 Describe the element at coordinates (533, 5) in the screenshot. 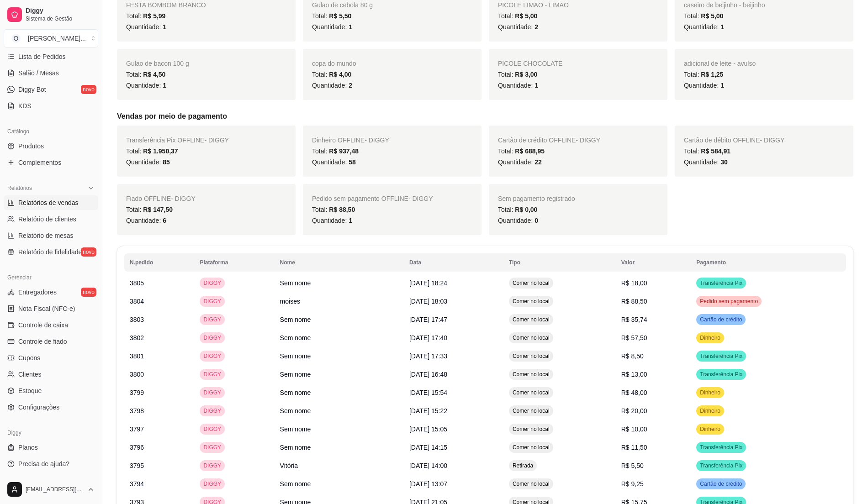

I see `span: PICOLE LIMAO - LIMAO` at that location.